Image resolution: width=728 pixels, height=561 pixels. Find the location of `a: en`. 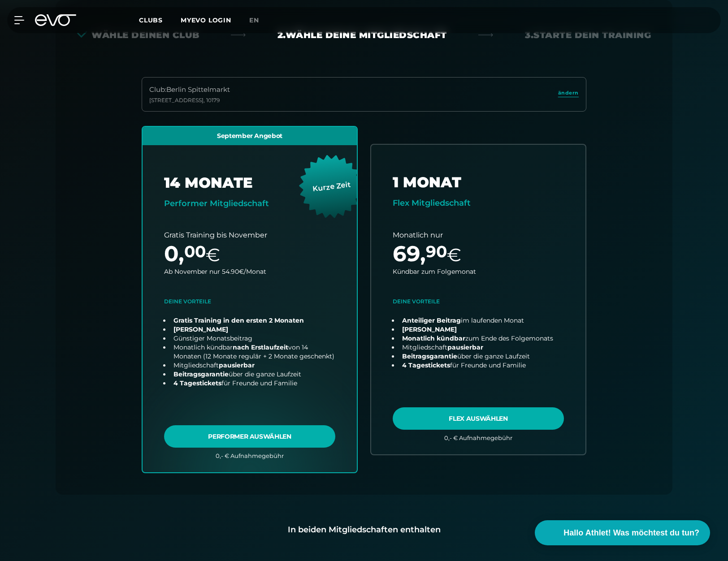

a: en is located at coordinates (259, 20).